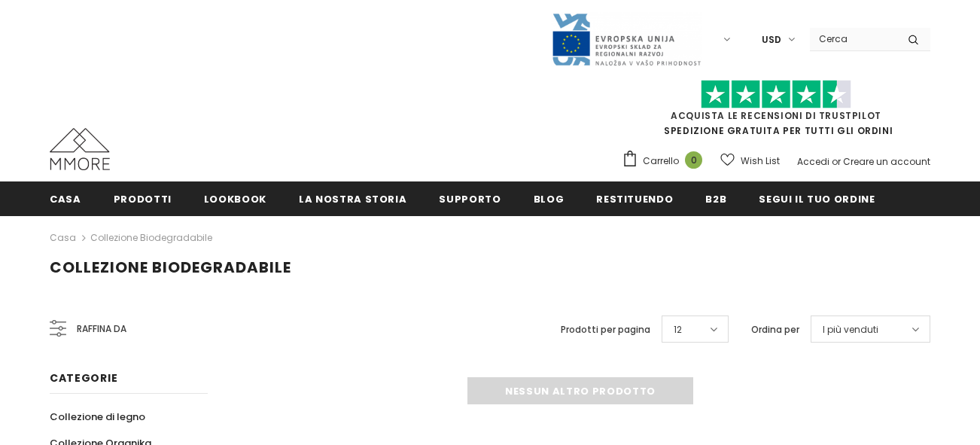  Describe the element at coordinates (470, 199) in the screenshot. I see `span: supporto` at that location.